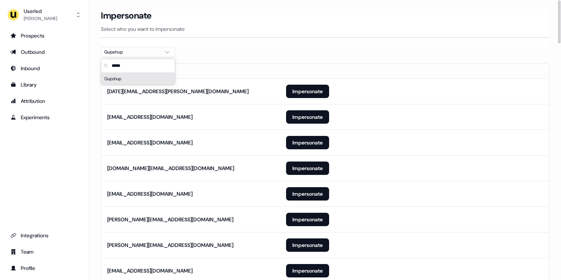 This screenshot has width=561, height=280. What do you see at coordinates (44, 85) in the screenshot?
I see `a: Go to templates` at bounding box center [44, 85].